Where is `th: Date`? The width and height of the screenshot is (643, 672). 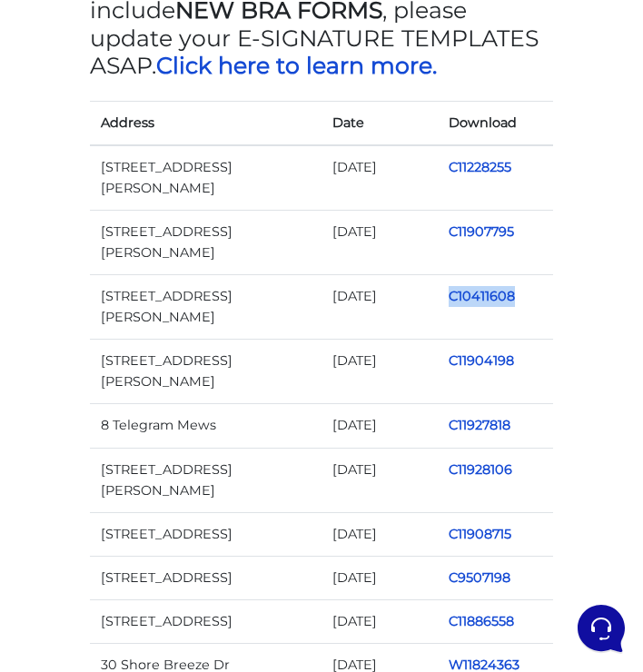
th: Date is located at coordinates (380, 123).